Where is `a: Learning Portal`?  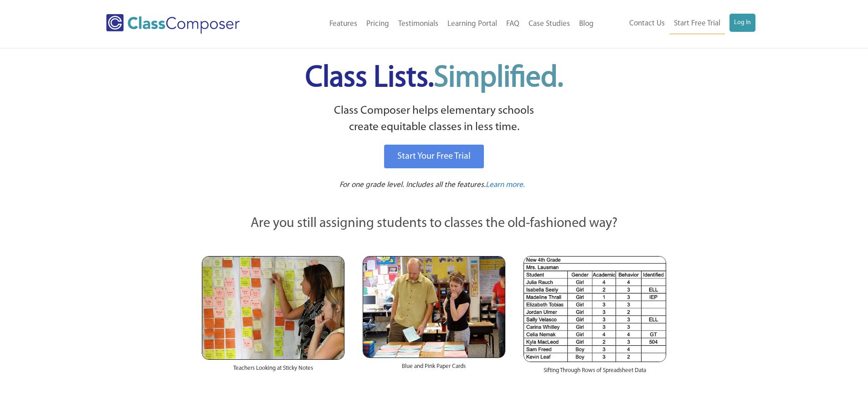
a: Learning Portal is located at coordinates (472, 24).